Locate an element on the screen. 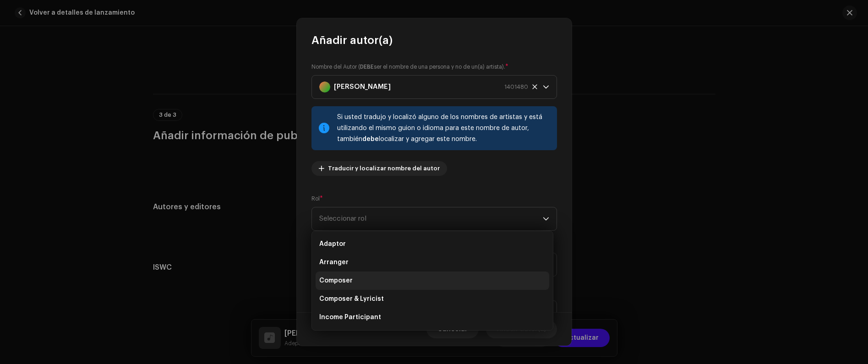 Image resolution: width=868 pixels, height=364 pixels. strong: debe is located at coordinates (370, 139).